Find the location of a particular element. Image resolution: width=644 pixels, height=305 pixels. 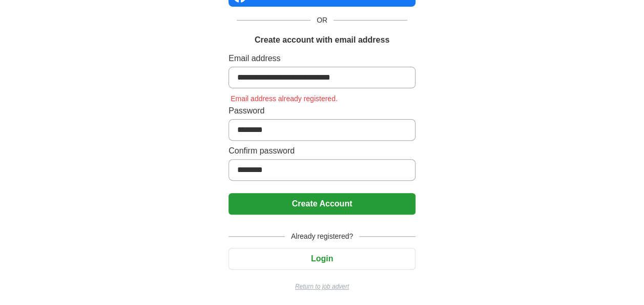

a: Login is located at coordinates (322, 258).